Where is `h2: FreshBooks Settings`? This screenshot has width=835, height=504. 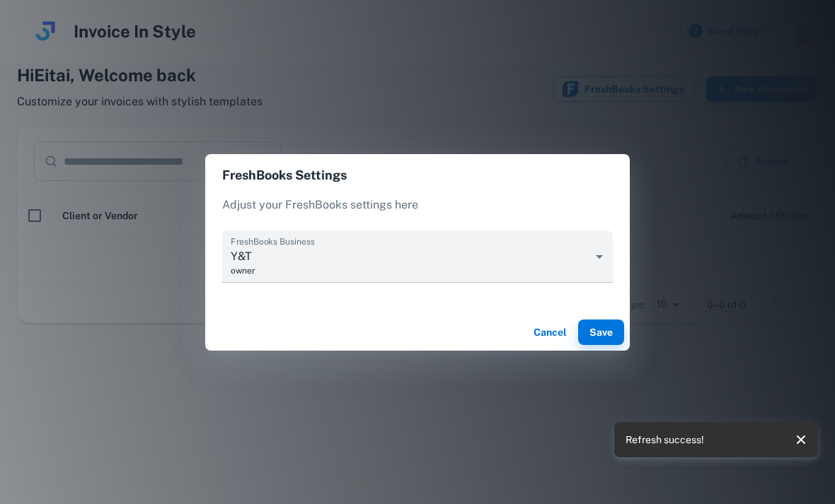 h2: FreshBooks Settings is located at coordinates (417, 176).